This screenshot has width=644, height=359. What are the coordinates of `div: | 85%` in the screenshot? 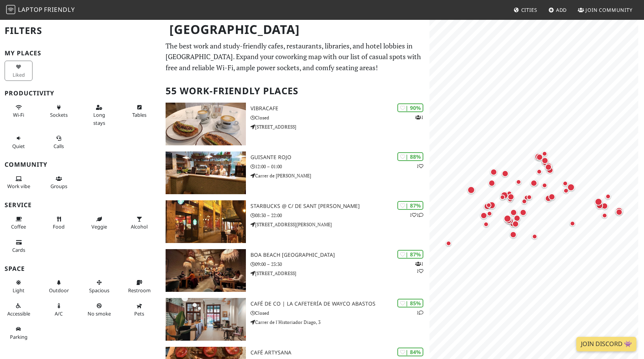 It's located at (410, 303).